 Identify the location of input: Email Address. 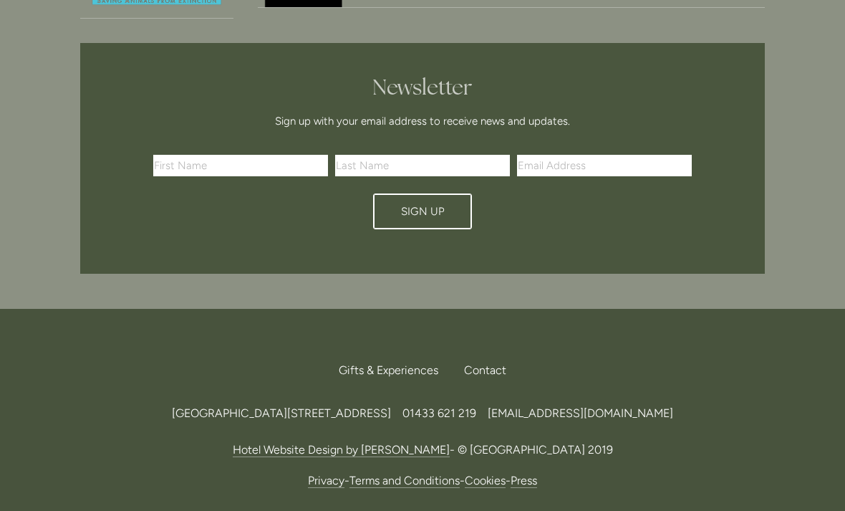
(604, 165).